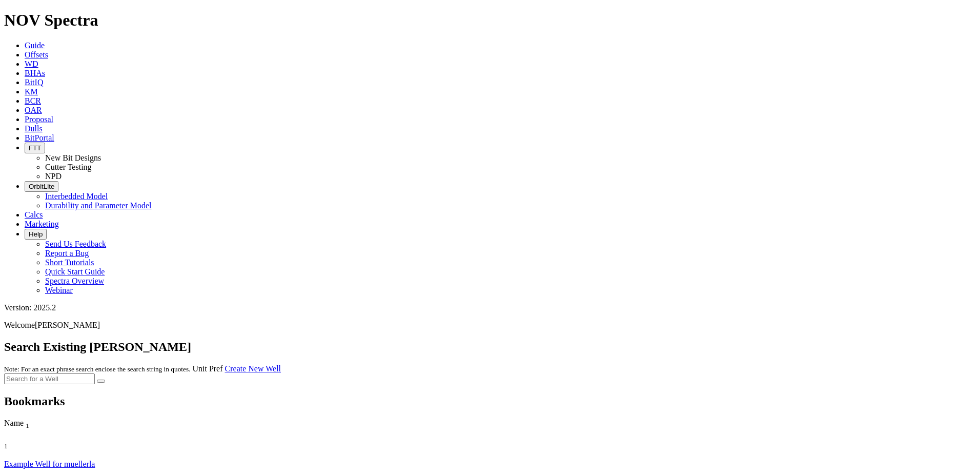 The height and width of the screenshot is (474, 980). Describe the element at coordinates (66, 253) in the screenshot. I see `a: Report a Bug` at that location.